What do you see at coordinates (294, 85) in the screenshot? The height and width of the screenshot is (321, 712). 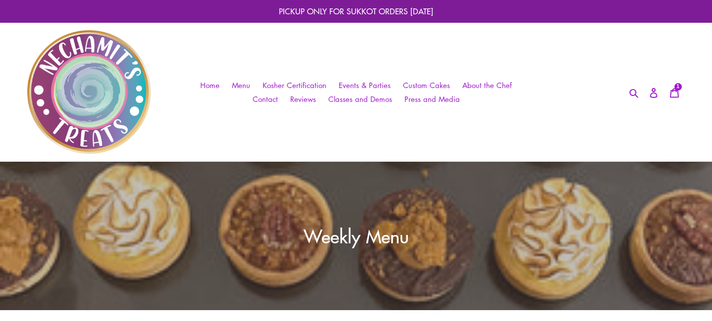 I see `a: Kosher Certification` at bounding box center [294, 85].